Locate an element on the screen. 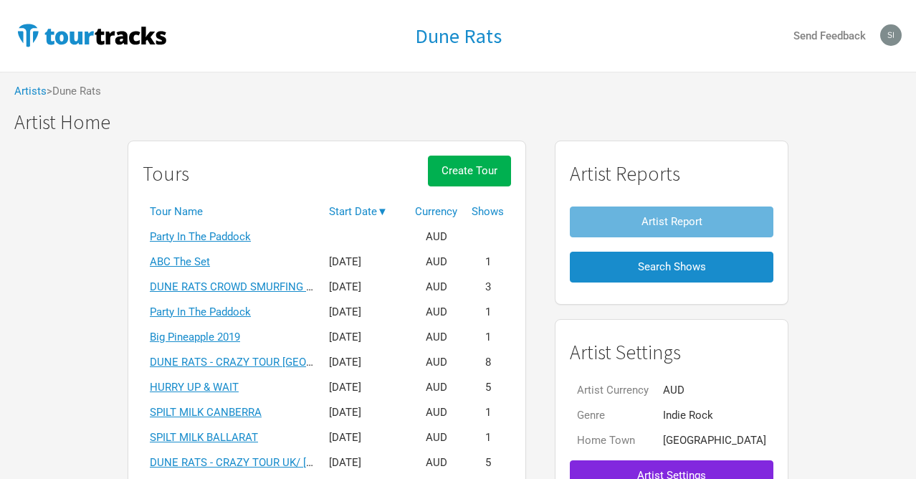 The height and width of the screenshot is (479, 916). button: Create Tour is located at coordinates (469, 171).